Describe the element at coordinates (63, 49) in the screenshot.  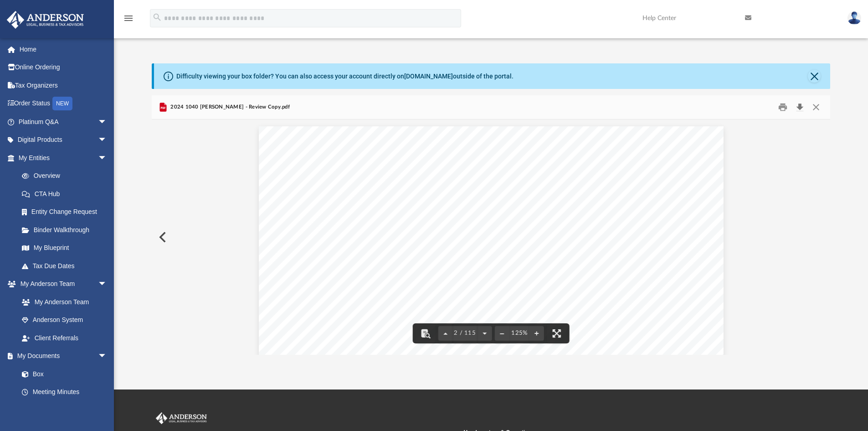
I see `a: Home` at that location.